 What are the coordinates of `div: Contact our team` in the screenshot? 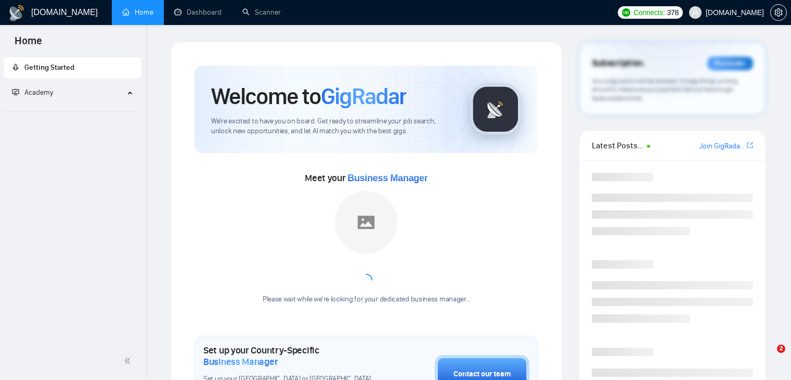 It's located at (482, 374).